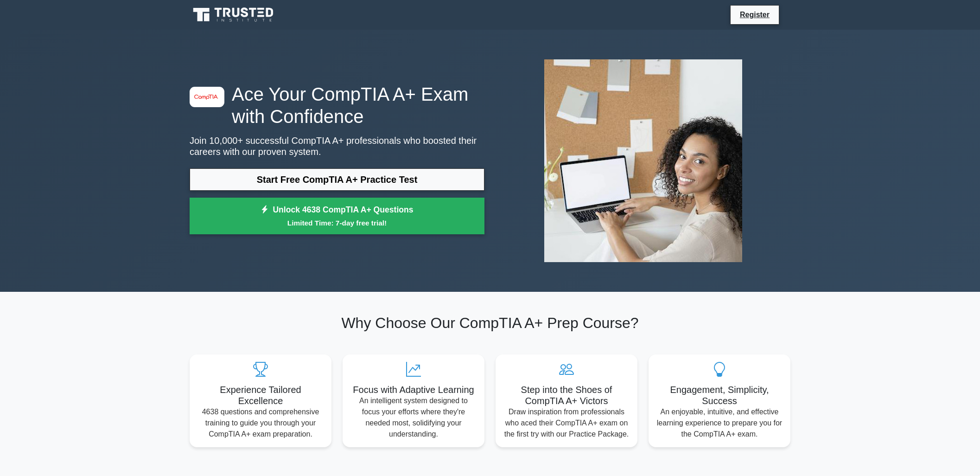  What do you see at coordinates (754, 14) in the screenshot?
I see `a: Register` at bounding box center [754, 14].